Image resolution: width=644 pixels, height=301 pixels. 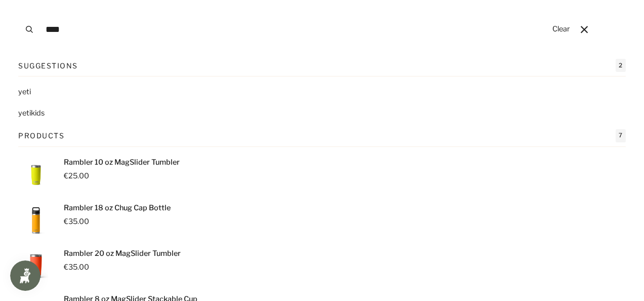 What do you see at coordinates (77, 176) in the screenshot?
I see `span: €25.00` at bounding box center [77, 176].